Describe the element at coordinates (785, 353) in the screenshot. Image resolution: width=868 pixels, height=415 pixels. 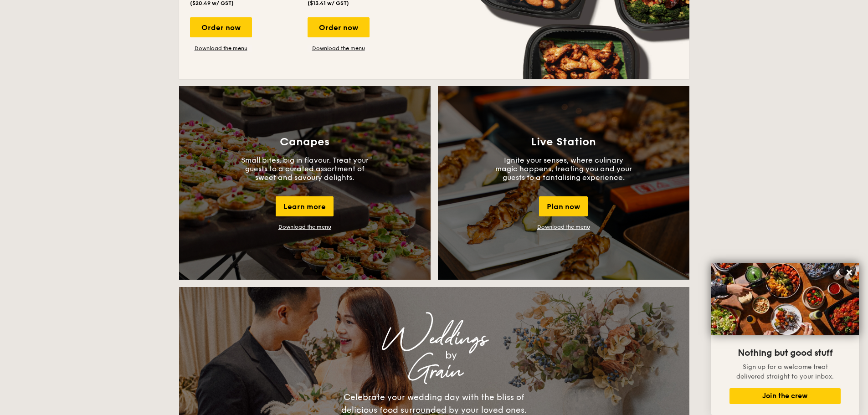
I see `span: Nothing but good stuff` at that location.